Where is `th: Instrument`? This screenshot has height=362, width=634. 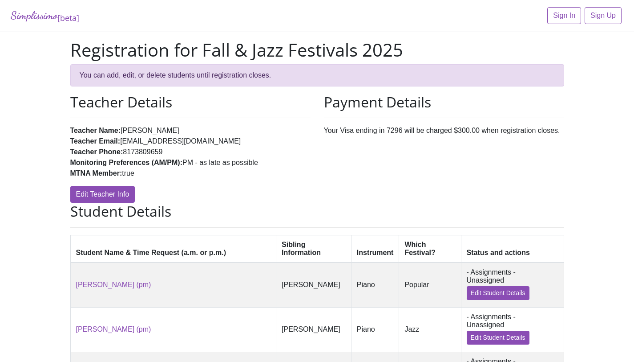 th: Instrument is located at coordinates (375, 248).